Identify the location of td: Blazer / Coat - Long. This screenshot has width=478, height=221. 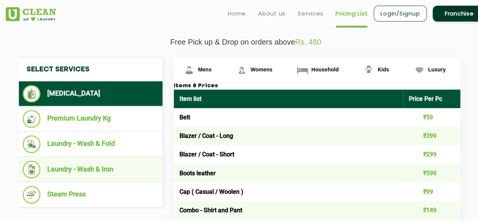
(288, 136).